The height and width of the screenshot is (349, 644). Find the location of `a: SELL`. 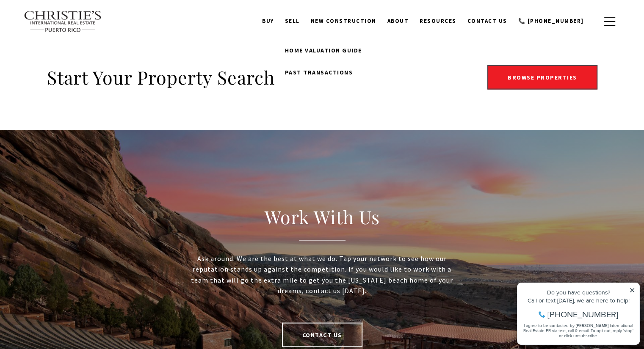

a: SELL is located at coordinates (292, 21).